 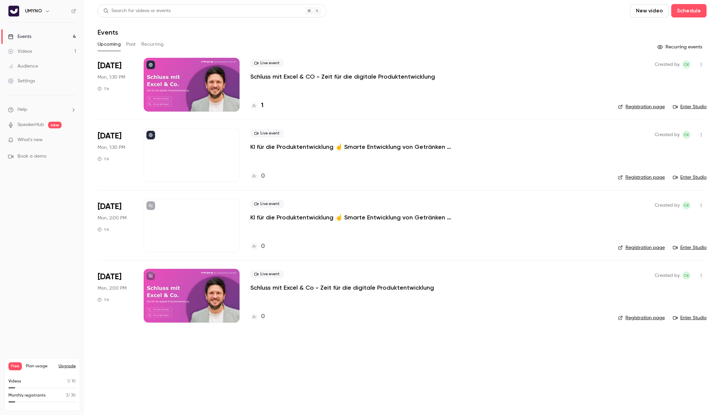 What do you see at coordinates (20, 37) in the screenshot?
I see `div: Events` at bounding box center [20, 37].